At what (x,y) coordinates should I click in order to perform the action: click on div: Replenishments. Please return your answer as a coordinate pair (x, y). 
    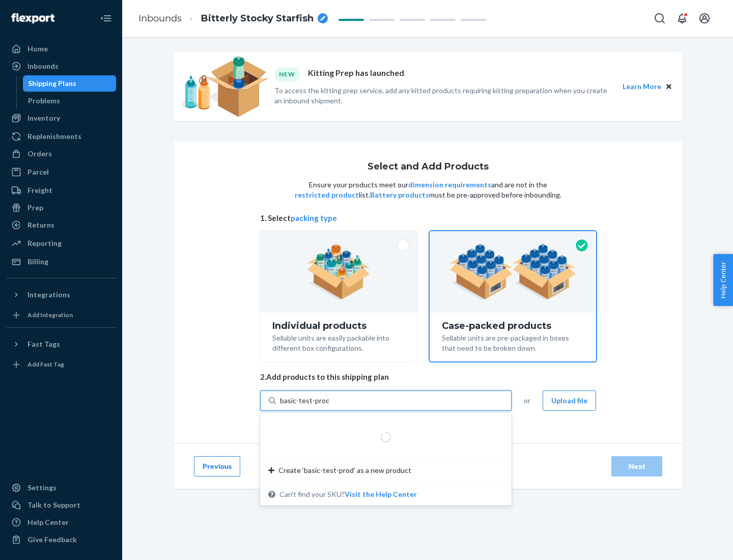
    Looking at the image, I should click on (54, 136).